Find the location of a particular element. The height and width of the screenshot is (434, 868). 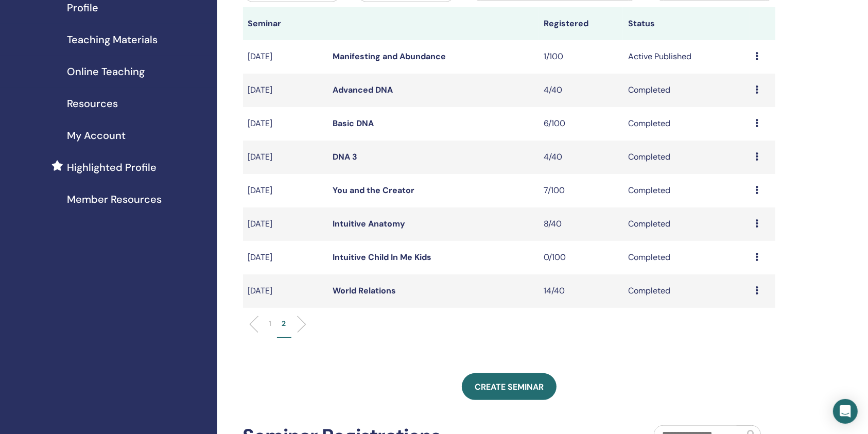

td: 1/100 is located at coordinates (581, 56).